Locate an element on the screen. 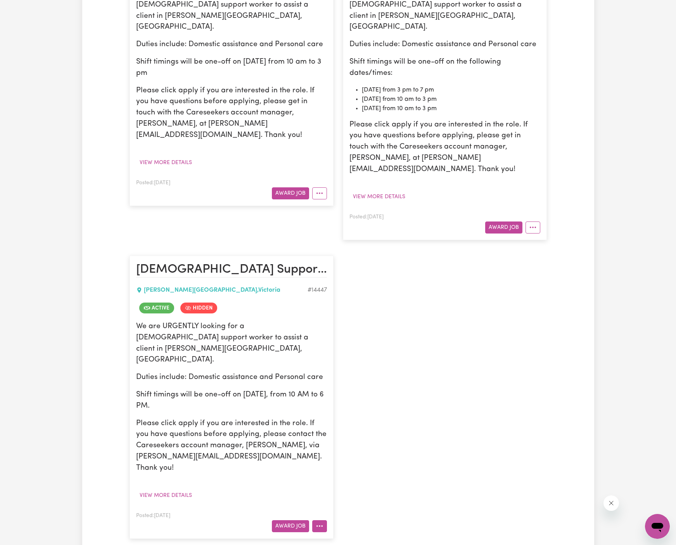 The height and width of the screenshot is (545, 676). div: Job ID #14447 is located at coordinates (317, 290).